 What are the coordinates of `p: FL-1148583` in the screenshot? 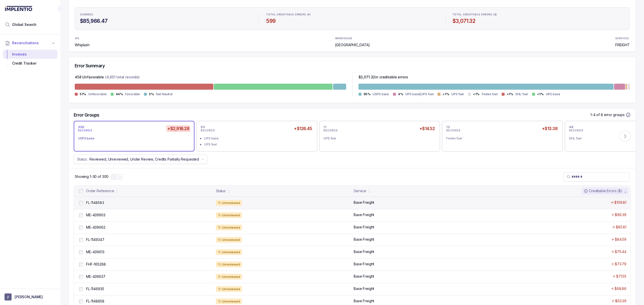 It's located at (95, 203).